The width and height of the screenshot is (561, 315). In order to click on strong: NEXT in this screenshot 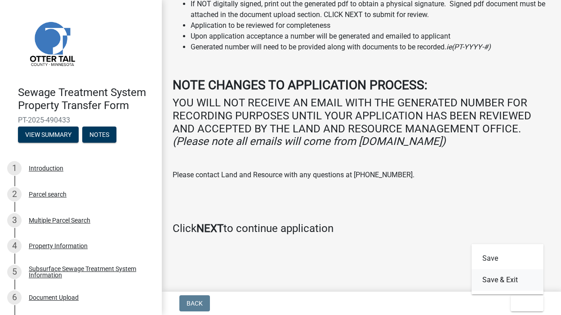, I will do `click(210, 229)`.